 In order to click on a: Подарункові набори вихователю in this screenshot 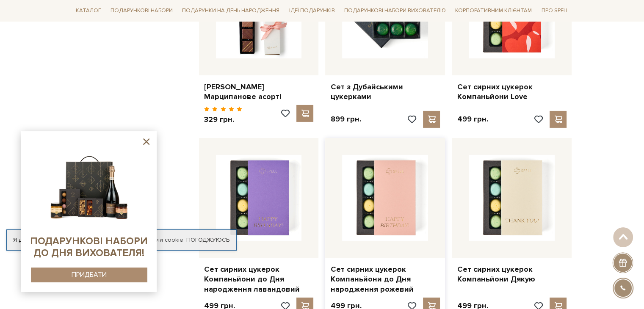, I will do `click(395, 10)`.